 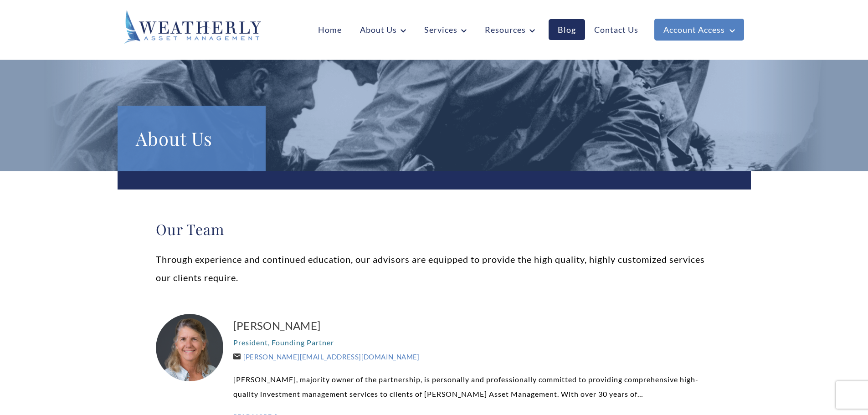 I want to click on a: About Us, so click(x=383, y=30).